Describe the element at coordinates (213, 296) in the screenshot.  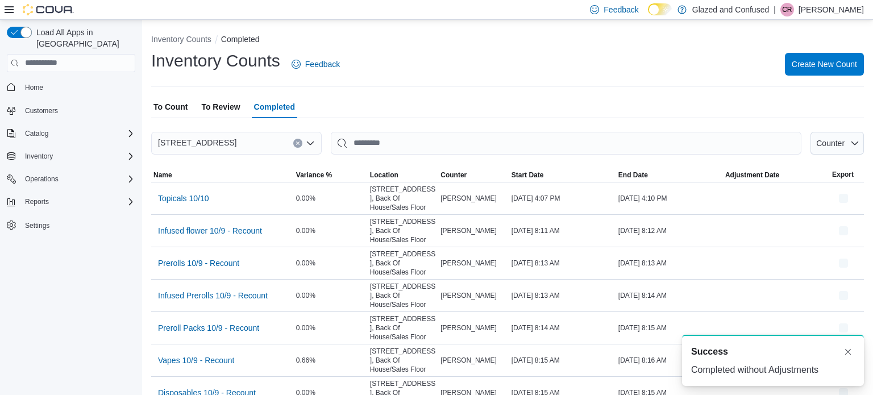
I see `span: Infused Prerolls 10/9 - Recount` at that location.